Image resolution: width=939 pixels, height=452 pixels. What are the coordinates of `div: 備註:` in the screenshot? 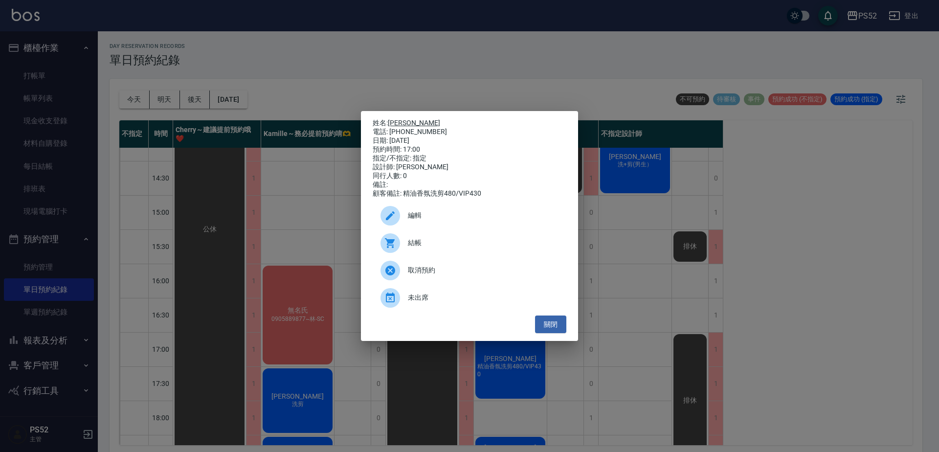 It's located at (470, 185).